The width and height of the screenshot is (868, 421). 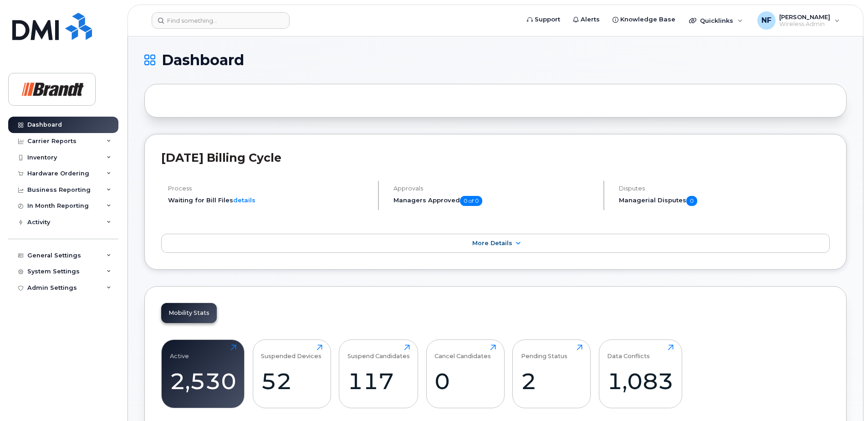 What do you see at coordinates (692, 201) in the screenshot?
I see `span: 0` at bounding box center [692, 201].